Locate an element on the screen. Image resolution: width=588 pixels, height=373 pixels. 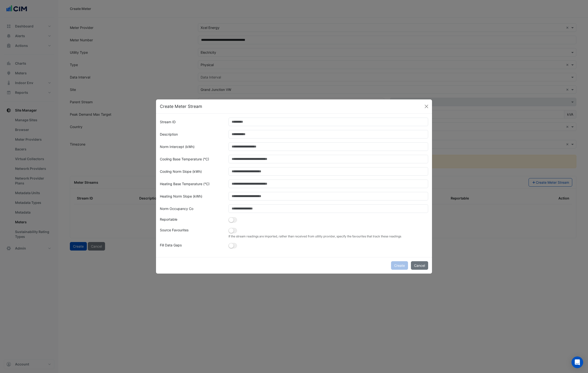
label: Norm Intercept (kWh) is located at coordinates (177, 146).